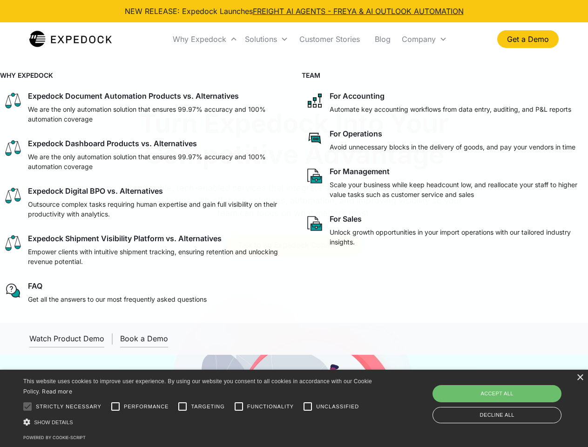 This screenshot has height=447, width=588. I want to click on img: rectangular chat bubble icon, so click(315, 138).